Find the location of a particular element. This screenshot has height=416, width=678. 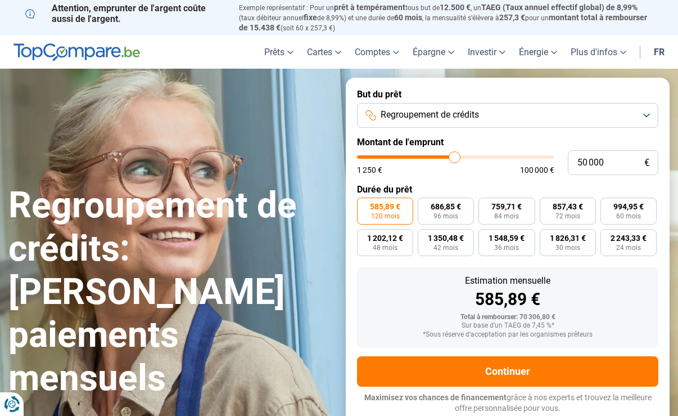

button: Continuer is located at coordinates (508, 371).